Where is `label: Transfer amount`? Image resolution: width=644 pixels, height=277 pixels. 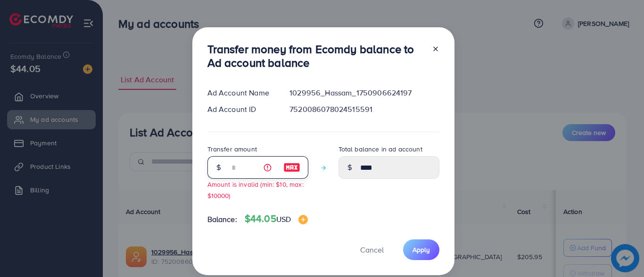
label: Transfer amount is located at coordinates (232, 149).